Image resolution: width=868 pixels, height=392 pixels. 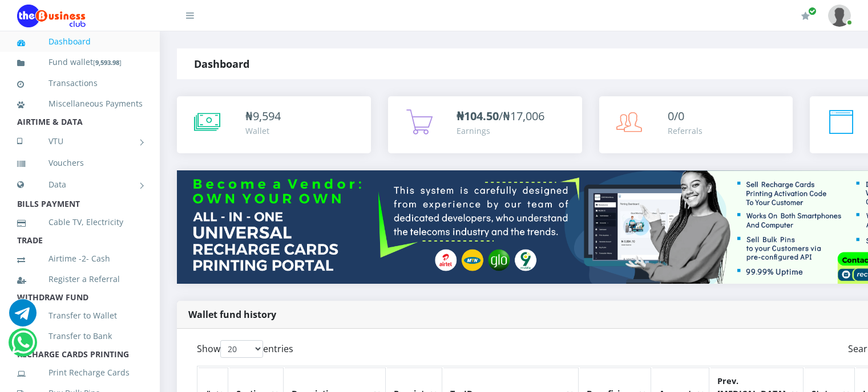 What do you see at coordinates (500, 115) in the screenshot?
I see `span: /₦17,006` at bounding box center [500, 115].